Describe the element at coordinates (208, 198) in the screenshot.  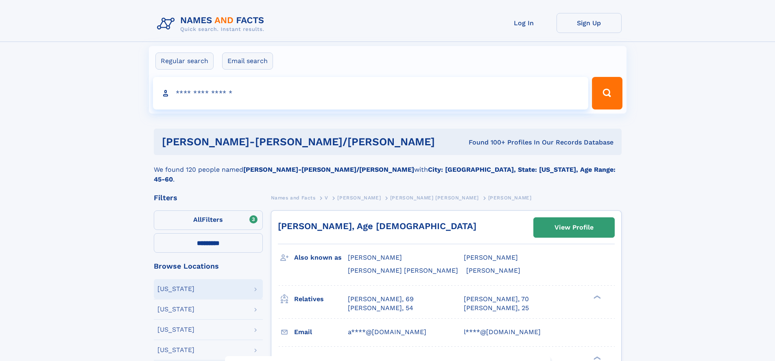
I see `div: Filters` at that location.